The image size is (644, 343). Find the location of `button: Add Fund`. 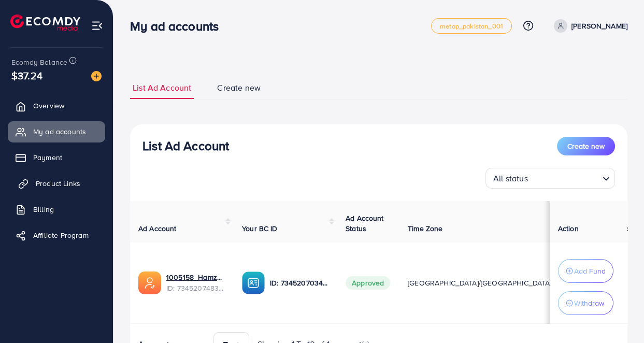

button: Add Fund is located at coordinates (586, 272).